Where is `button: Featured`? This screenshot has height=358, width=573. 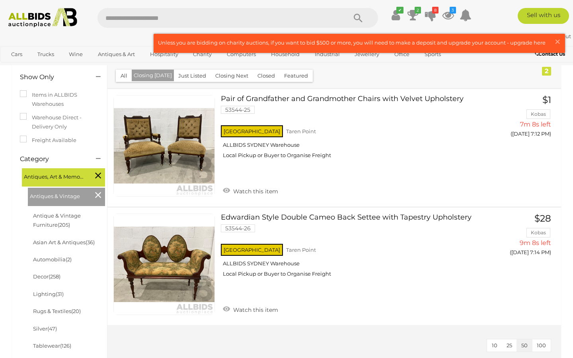 button: Featured is located at coordinates (296, 76).